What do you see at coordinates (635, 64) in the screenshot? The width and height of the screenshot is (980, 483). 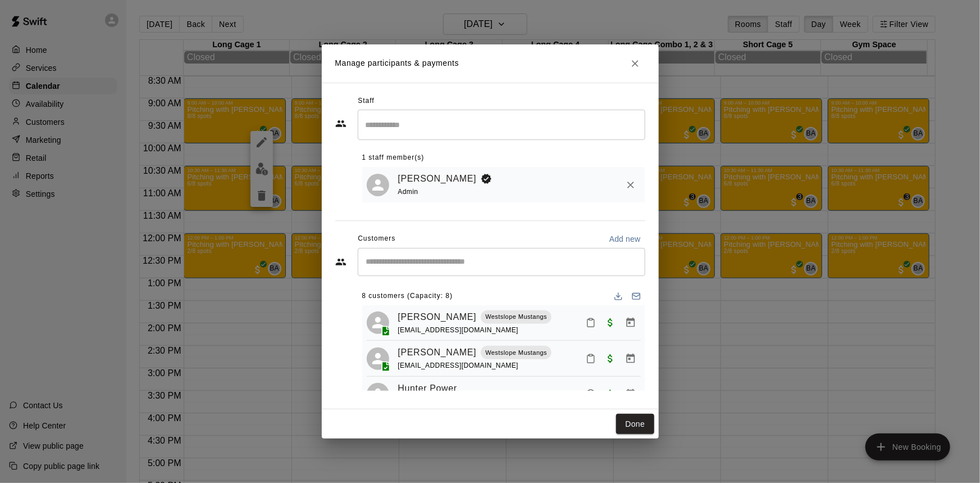 I see `button: Close` at bounding box center [635, 64].